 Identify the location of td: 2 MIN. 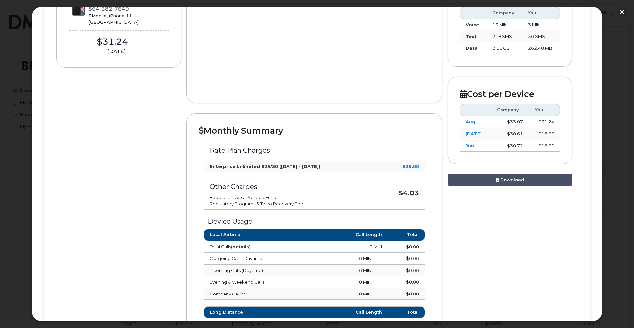
(342, 247).